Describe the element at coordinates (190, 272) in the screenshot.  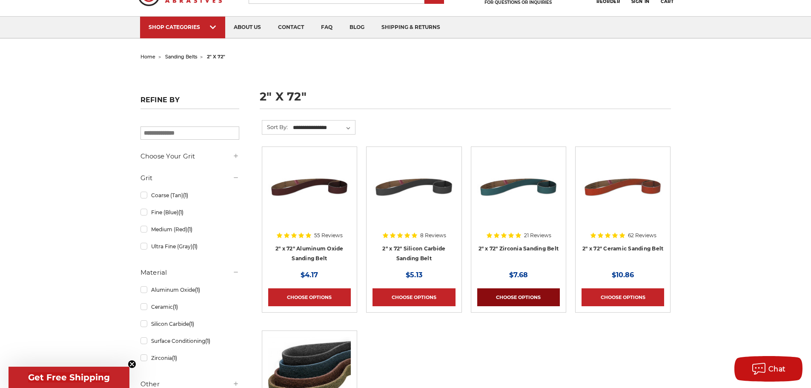
I see `h5: Material` at that location.